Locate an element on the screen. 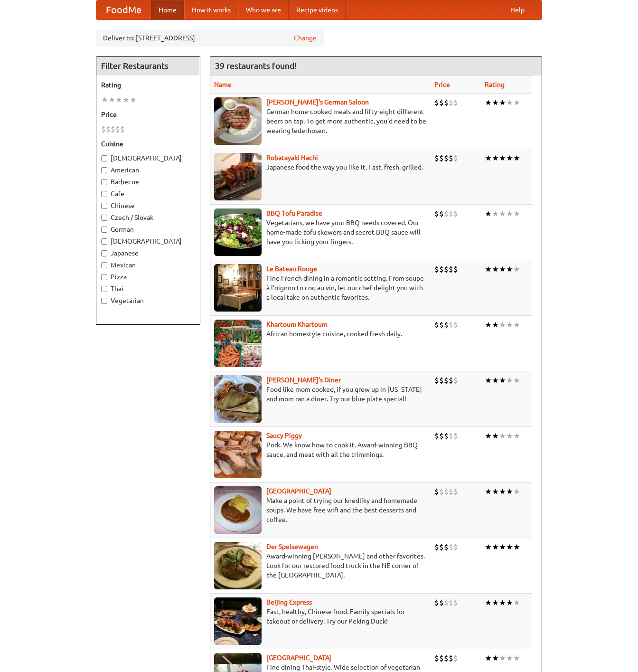  a: How it works is located at coordinates (212, 10).